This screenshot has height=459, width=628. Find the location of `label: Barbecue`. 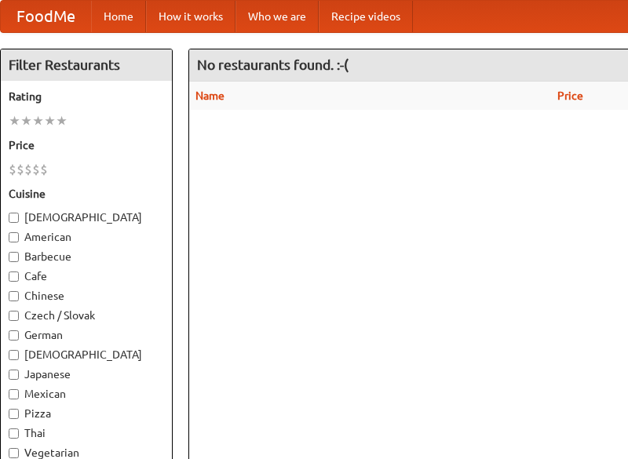

label: Barbecue is located at coordinates (86, 257).